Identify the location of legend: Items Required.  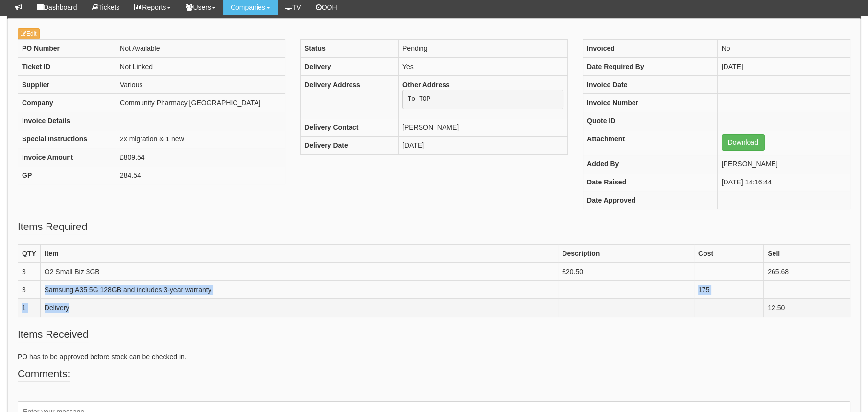
(52, 227).